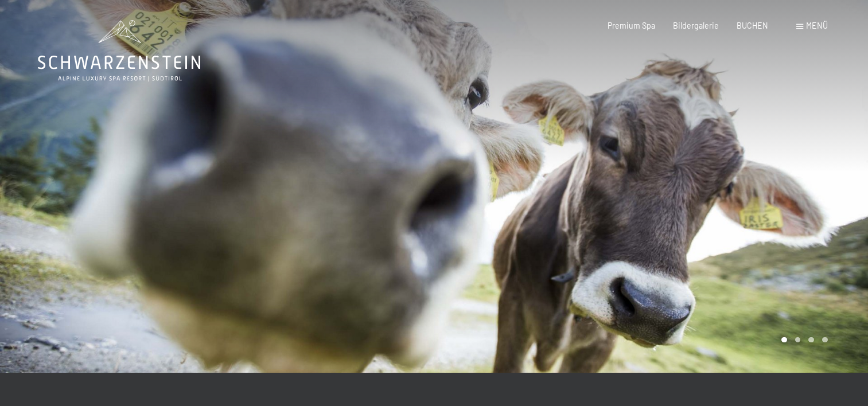 The height and width of the screenshot is (406, 868). I want to click on a: Bildergalerie, so click(696, 26).